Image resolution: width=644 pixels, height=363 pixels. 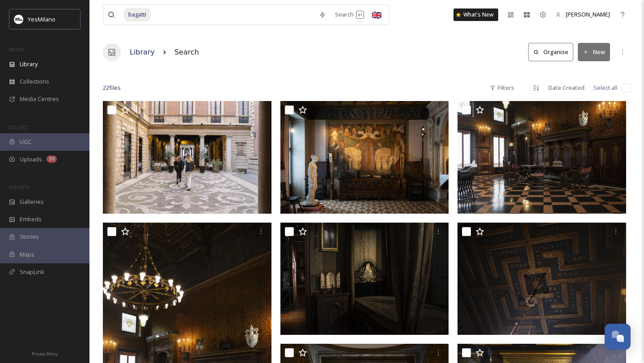 I want to click on div: Date Created, so click(x=566, y=88).